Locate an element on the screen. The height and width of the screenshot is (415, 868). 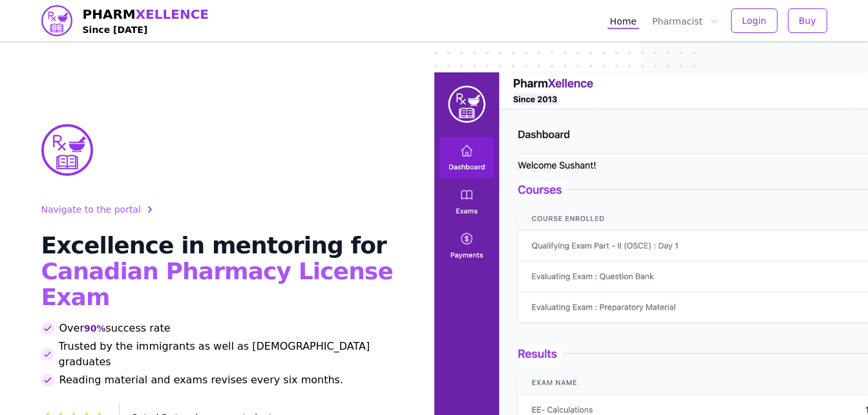
button: Login is located at coordinates (755, 21).